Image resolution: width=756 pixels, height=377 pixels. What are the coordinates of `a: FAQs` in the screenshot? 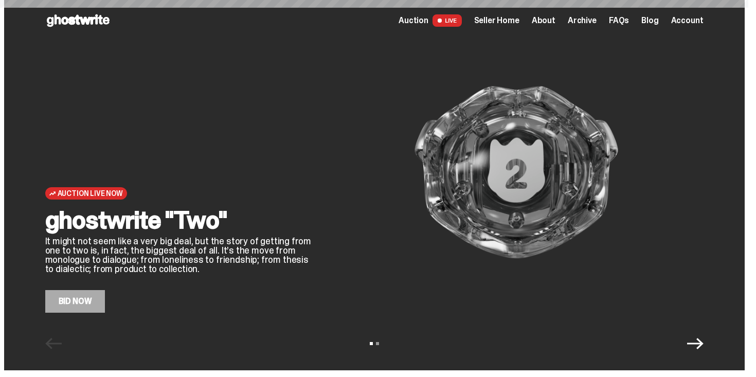 It's located at (618, 21).